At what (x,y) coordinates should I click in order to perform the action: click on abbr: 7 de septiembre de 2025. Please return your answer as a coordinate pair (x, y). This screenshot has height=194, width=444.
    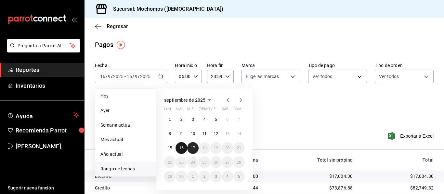
    Looking at the image, I should click on (239, 120).